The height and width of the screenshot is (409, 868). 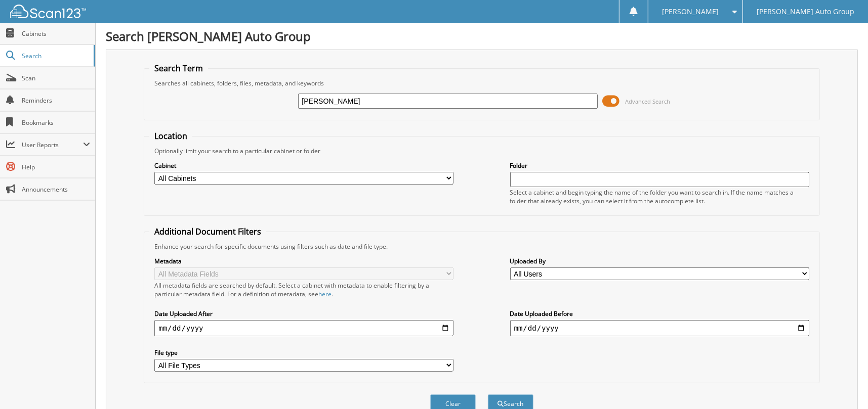 I want to click on label: Date Uploaded Before, so click(x=659, y=314).